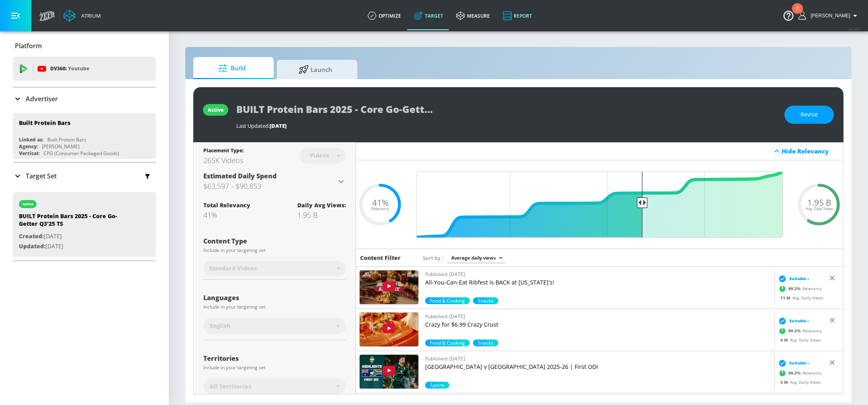 The height and width of the screenshot is (405, 868). I want to click on div: 41%, so click(227, 215).